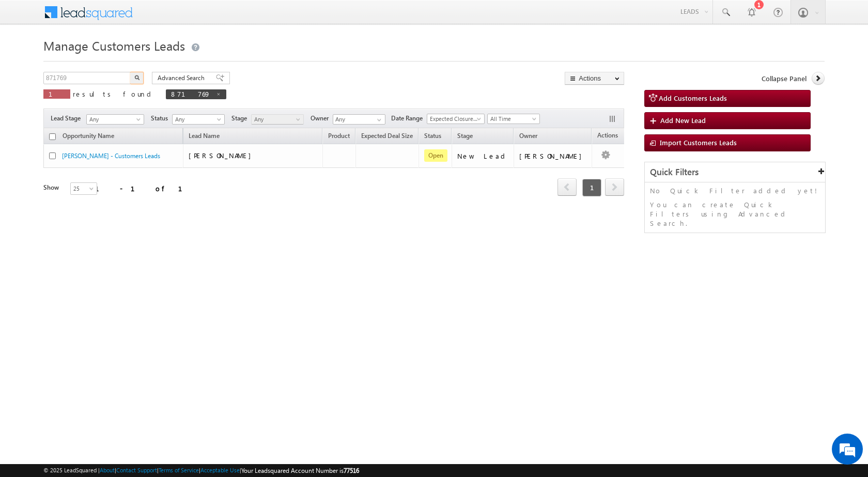 The width and height of the screenshot is (868, 477). Describe the element at coordinates (114, 93) in the screenshot. I see `span: results found` at that location.